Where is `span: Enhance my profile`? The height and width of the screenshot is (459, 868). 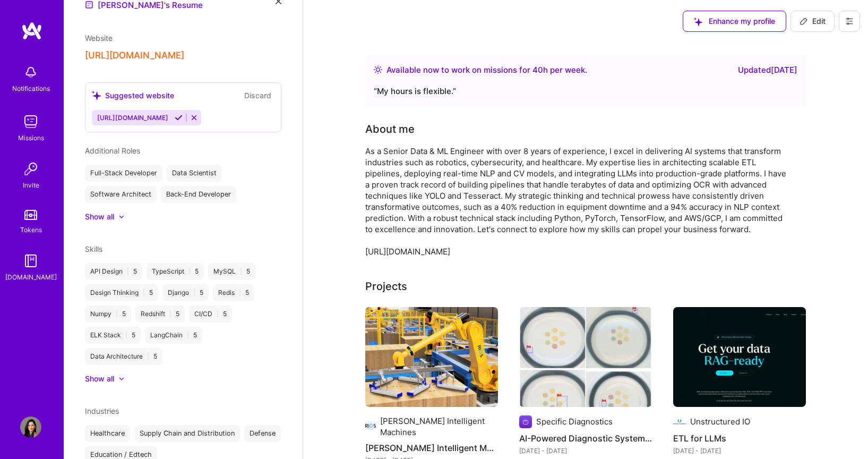
span: Enhance my profile is located at coordinates (734, 21).